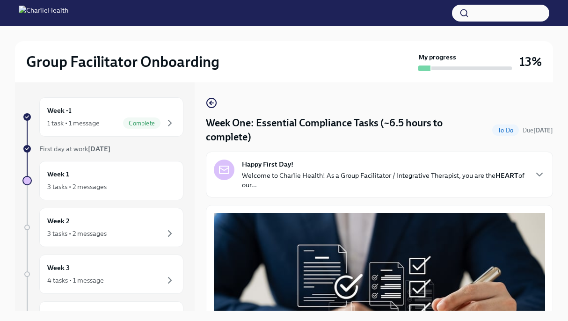 The height and width of the screenshot is (321, 568). I want to click on h6: Week -1, so click(59, 110).